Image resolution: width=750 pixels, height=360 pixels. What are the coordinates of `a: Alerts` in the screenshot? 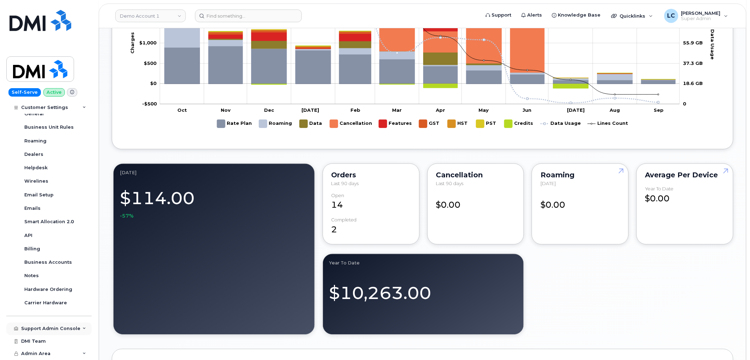 It's located at (532, 15).